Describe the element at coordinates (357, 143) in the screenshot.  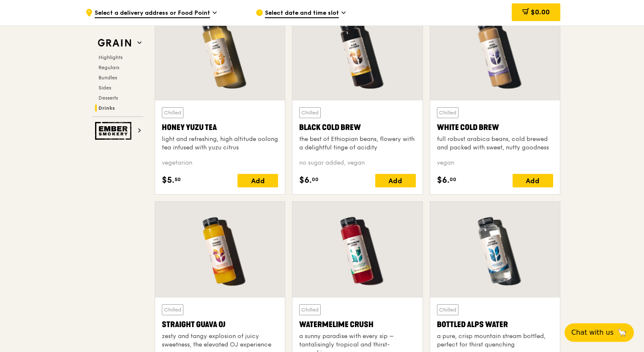
I see `div: the best of Ethiopian beans, flowery with a delightful tinge of acidity` at that location.